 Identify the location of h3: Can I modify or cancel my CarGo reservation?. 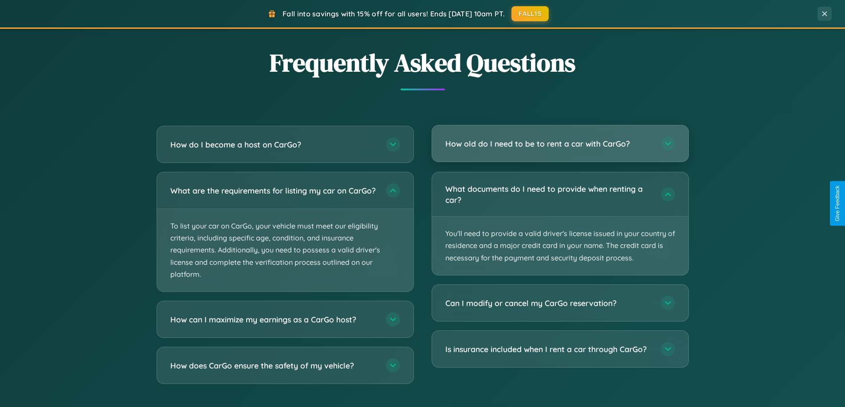
(548, 303).